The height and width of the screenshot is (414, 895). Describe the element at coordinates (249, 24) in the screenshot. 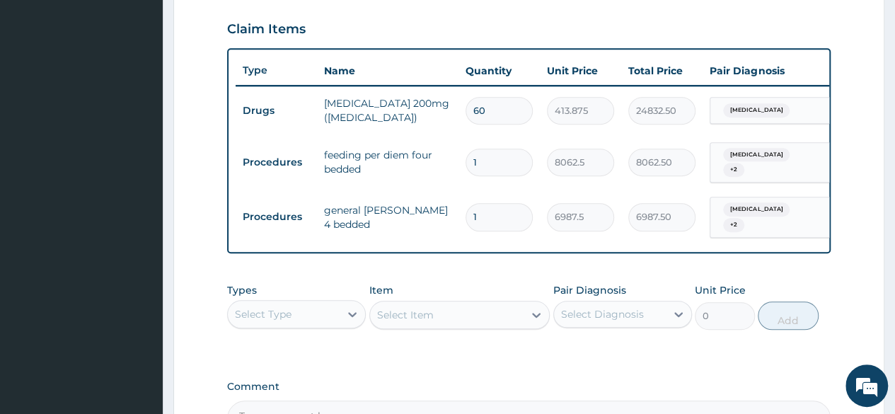

I see `div: Minimize live chat window` at that location.